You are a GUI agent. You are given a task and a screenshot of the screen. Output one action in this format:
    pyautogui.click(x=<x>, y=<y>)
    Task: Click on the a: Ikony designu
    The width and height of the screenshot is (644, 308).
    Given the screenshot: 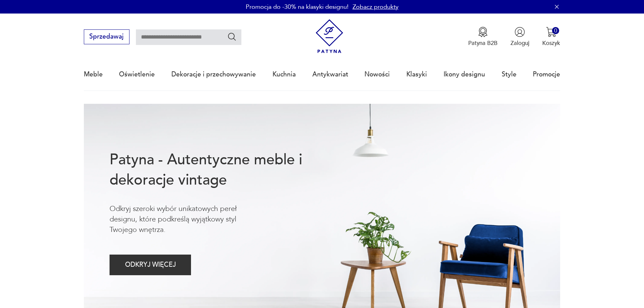 What is the action you would take?
    pyautogui.click(x=464, y=74)
    